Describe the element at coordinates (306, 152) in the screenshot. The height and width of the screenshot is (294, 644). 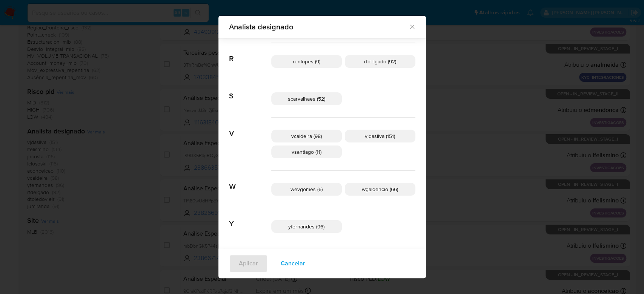
I see `div: vsantiago (11)` at that location.